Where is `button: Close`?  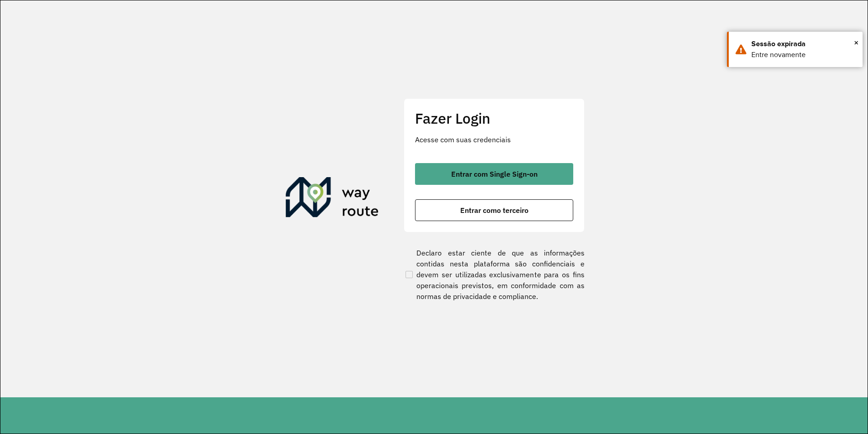
button: Close is located at coordinates (856, 43).